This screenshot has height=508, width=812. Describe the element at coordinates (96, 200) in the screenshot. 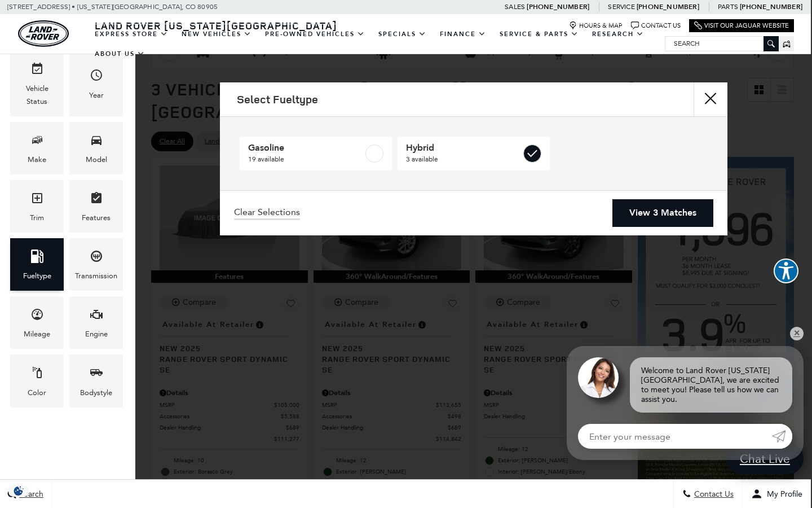

I see `span: Features` at that location.